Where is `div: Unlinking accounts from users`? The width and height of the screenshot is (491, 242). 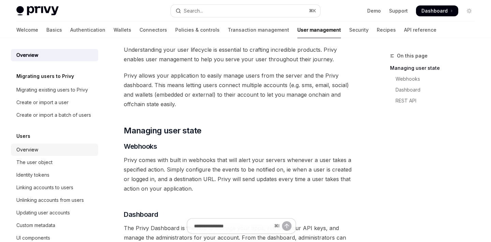
div: Unlinking accounts from users is located at coordinates (50, 200).